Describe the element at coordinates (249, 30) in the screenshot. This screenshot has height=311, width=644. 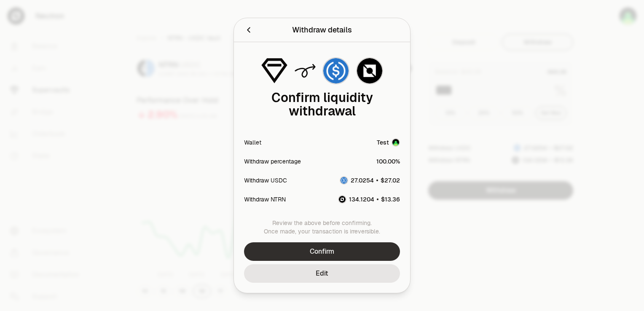
I see `button: Back` at that location.